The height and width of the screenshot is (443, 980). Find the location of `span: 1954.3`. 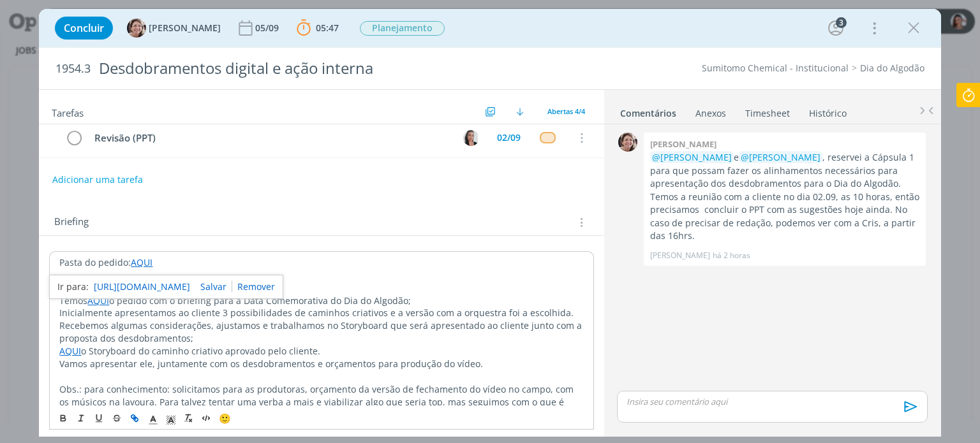

span: 1954.3 is located at coordinates (73, 69).